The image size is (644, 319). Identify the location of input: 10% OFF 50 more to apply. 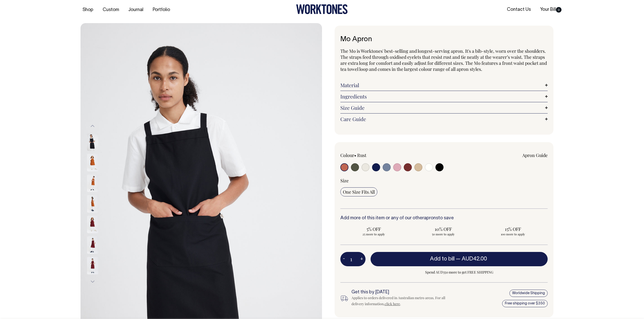
(443, 231).